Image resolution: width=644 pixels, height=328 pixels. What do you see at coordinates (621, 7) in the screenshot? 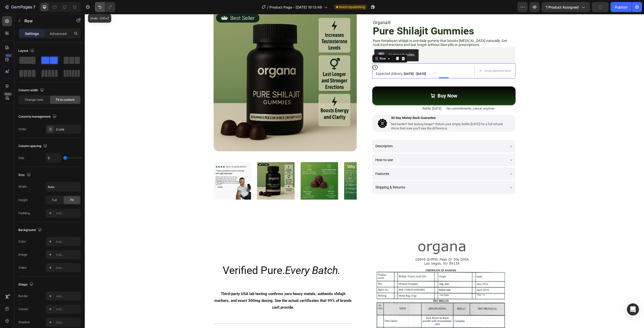
I see `div: Publish` at bounding box center [621, 7].